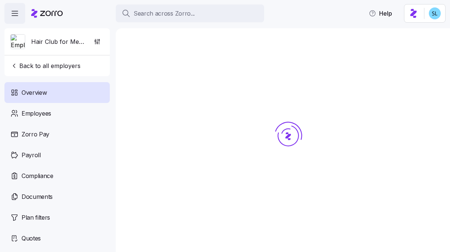 The height and width of the screenshot is (252, 450). Describe the element at coordinates (57, 217) in the screenshot. I see `a: Plan filters` at that location.